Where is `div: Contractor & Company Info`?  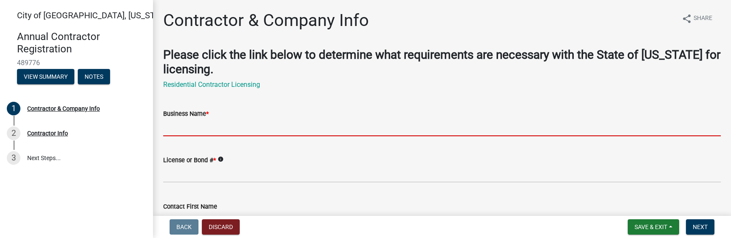 div: Contractor & Company Info is located at coordinates (63, 108).